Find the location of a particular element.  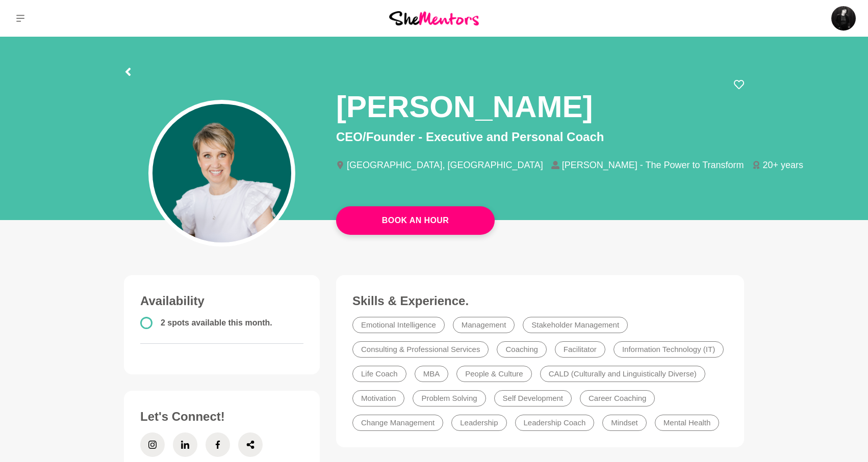

a: Facebook is located at coordinates (218, 444).